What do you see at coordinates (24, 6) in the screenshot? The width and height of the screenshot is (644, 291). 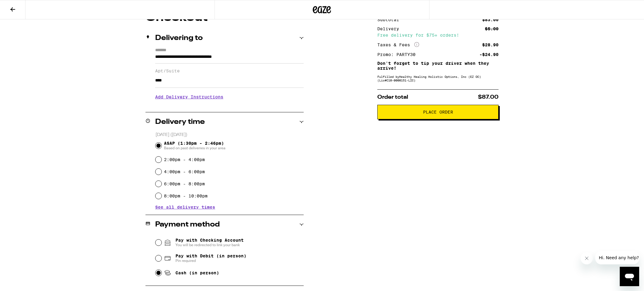 I see `span: Hi. Need any help?` at bounding box center [24, 6].